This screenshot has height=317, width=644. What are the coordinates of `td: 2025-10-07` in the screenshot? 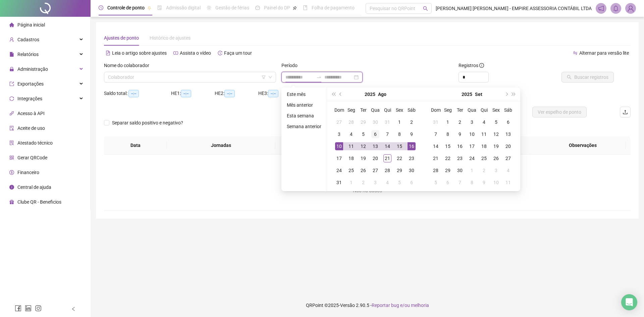 It's located at (460, 183).